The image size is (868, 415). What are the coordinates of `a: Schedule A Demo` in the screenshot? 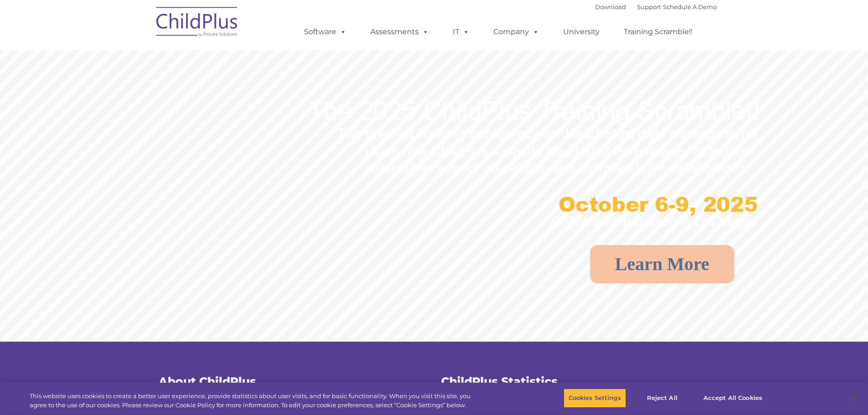 It's located at (690, 7).